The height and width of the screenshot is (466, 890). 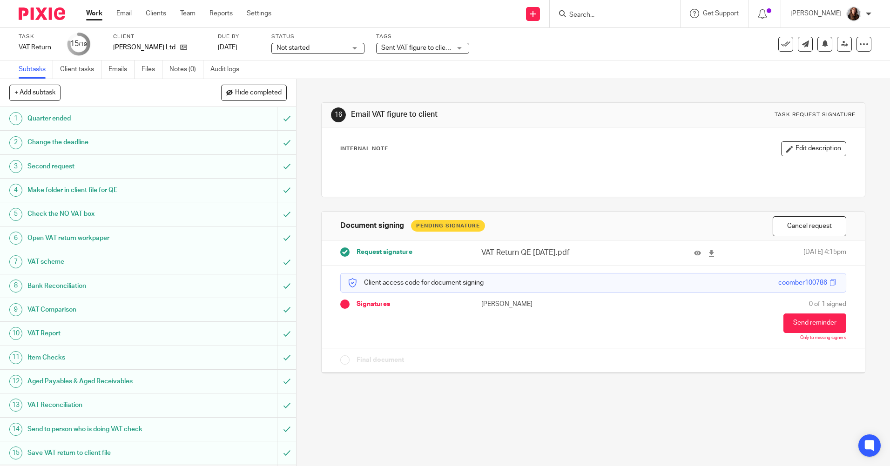 What do you see at coordinates (16, 238) in the screenshot?
I see `div: 6` at bounding box center [16, 238].